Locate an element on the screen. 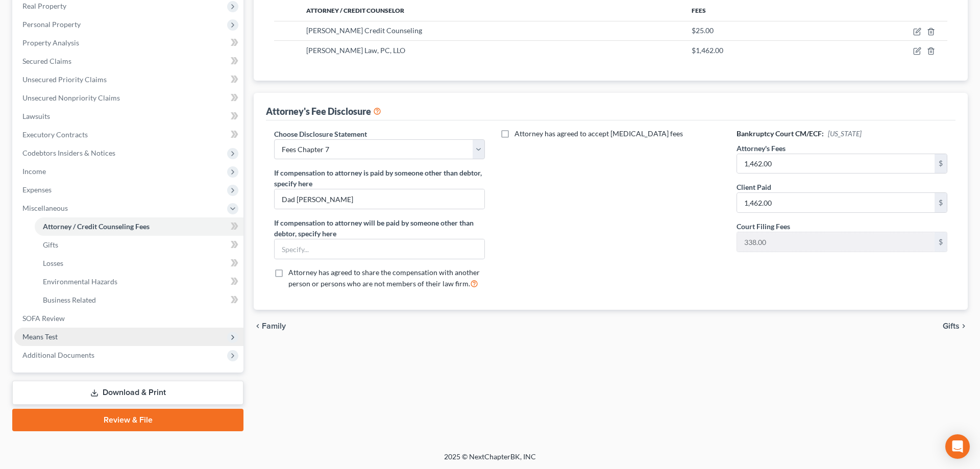 The image size is (980, 469). span: Losses is located at coordinates (53, 262).